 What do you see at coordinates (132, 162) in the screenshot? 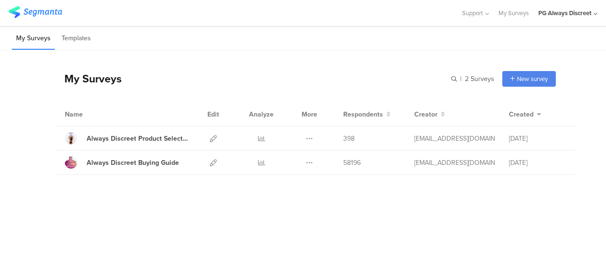
I see `div: Always Discreet Buying Guide` at bounding box center [132, 162].